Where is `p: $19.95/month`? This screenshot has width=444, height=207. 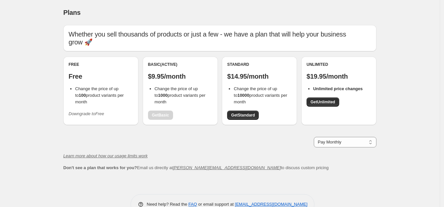
p: $19.95/month is located at coordinates (339, 76).